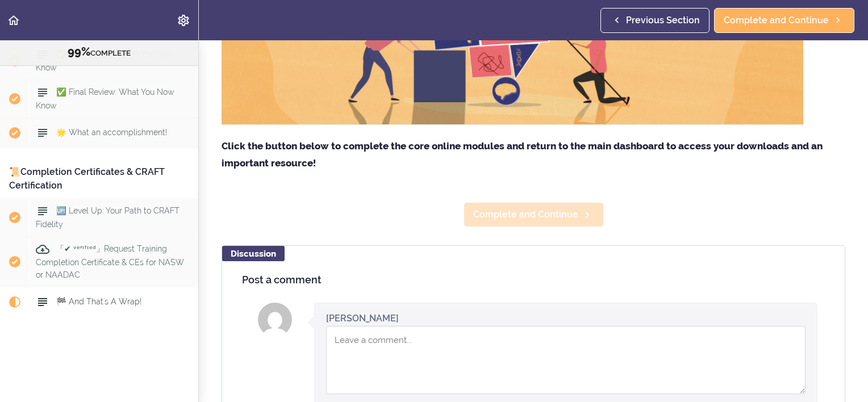  Describe the element at coordinates (79, 51) in the screenshot. I see `span: 99%` at that location.